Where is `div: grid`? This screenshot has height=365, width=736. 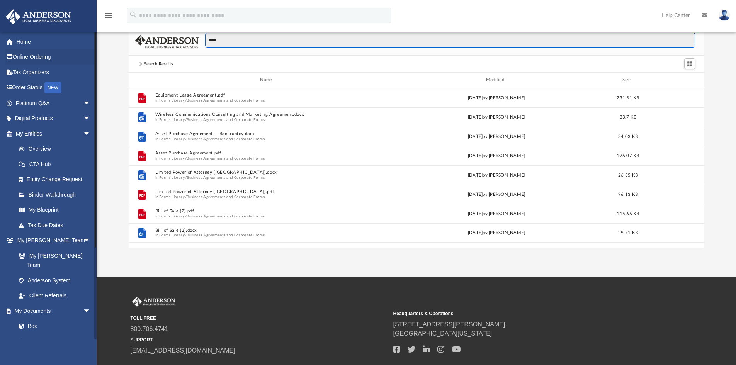
div: grid is located at coordinates (416, 168).